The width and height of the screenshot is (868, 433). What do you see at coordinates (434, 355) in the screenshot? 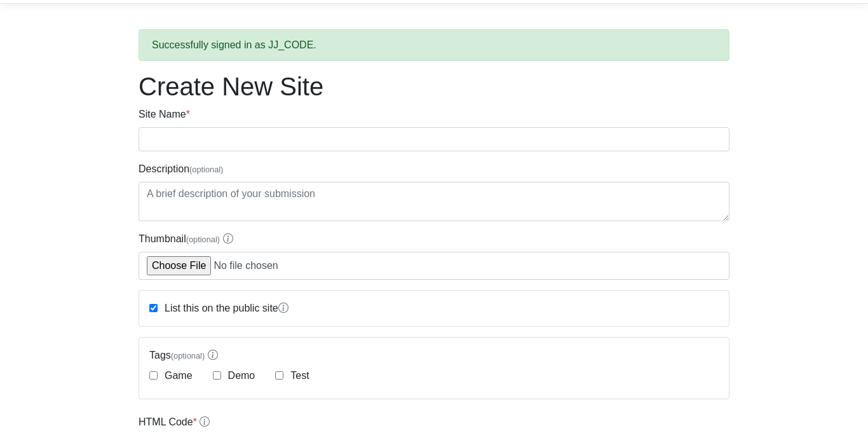
I see `label: Tags` at bounding box center [434, 355].